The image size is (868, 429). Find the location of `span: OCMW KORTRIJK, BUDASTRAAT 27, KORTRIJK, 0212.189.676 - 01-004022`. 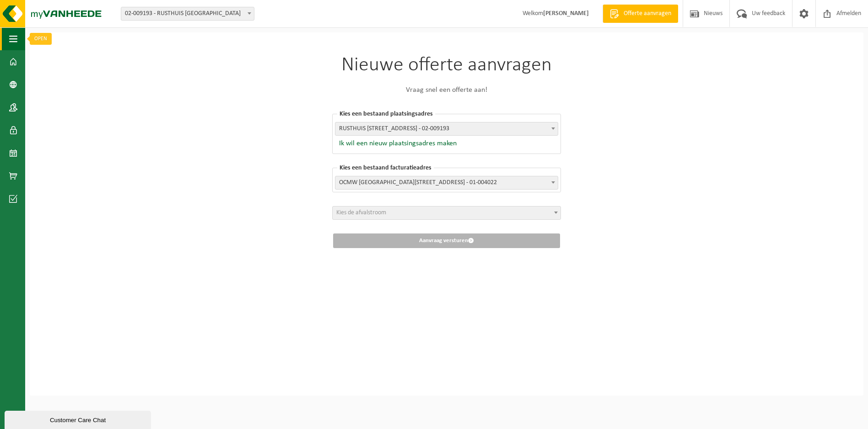

span: OCMW KORTRIJK, BUDASTRAAT 27, KORTRIJK, 0212.189.676 - 01-004022 is located at coordinates (446, 183).